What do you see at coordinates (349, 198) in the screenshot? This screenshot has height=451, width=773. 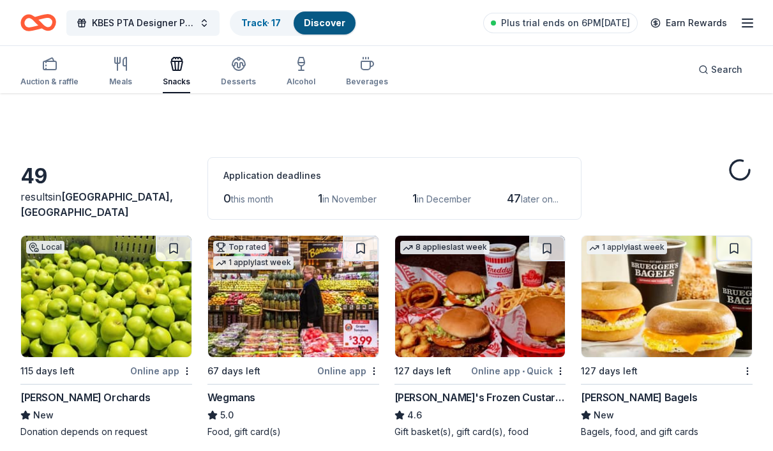 I see `span: in November` at bounding box center [349, 198].